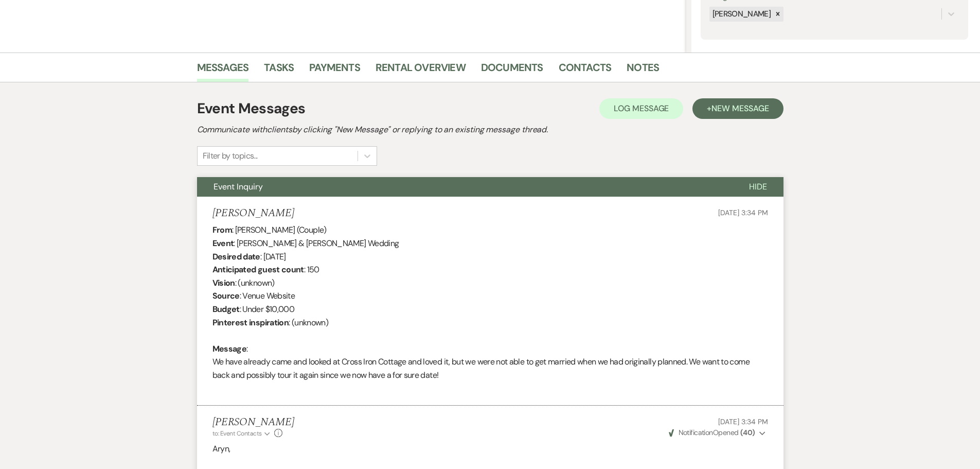 This screenshot has height=469, width=980. What do you see at coordinates (258, 269) in the screenshot?
I see `b: Anticipated guest count` at bounding box center [258, 269].